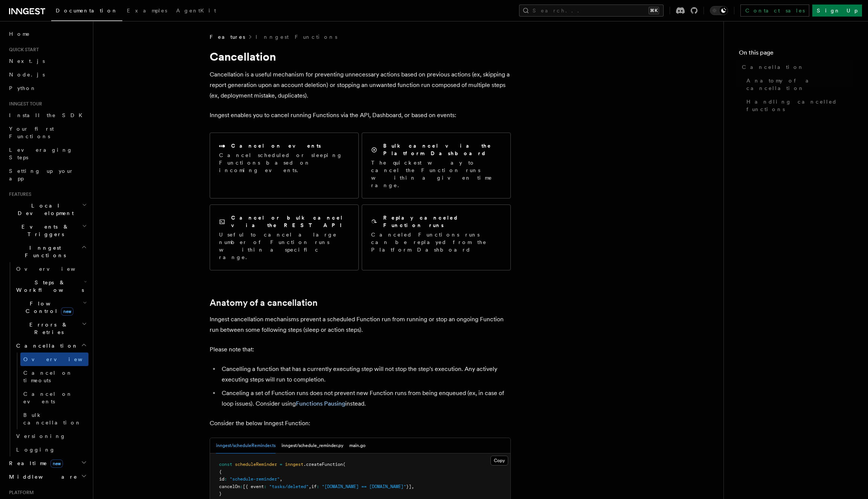 Image resolution: width=868 pixels, height=499 pixels. Describe the element at coordinates (227, 37) in the screenshot. I see `span: Features` at that location.